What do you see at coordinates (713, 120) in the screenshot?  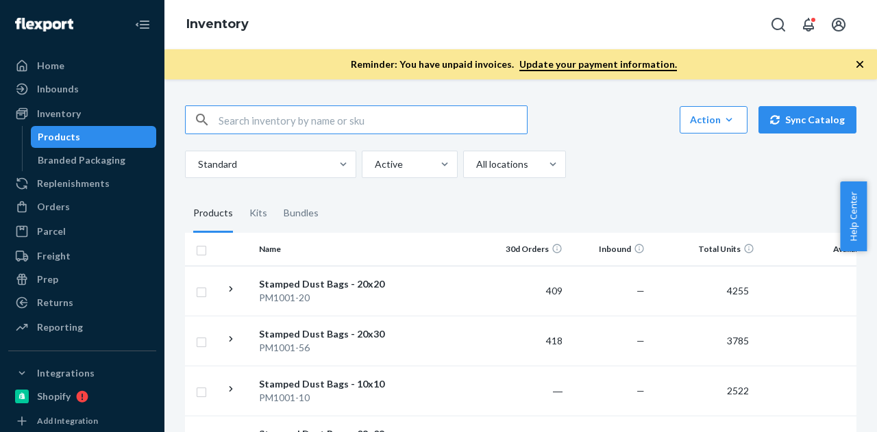 I see `button: Action` at bounding box center [713, 120].